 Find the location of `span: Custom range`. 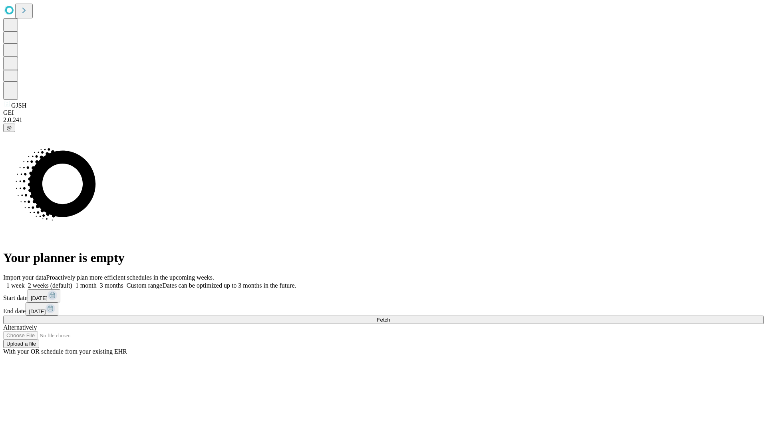

span: Custom range is located at coordinates (144, 285).